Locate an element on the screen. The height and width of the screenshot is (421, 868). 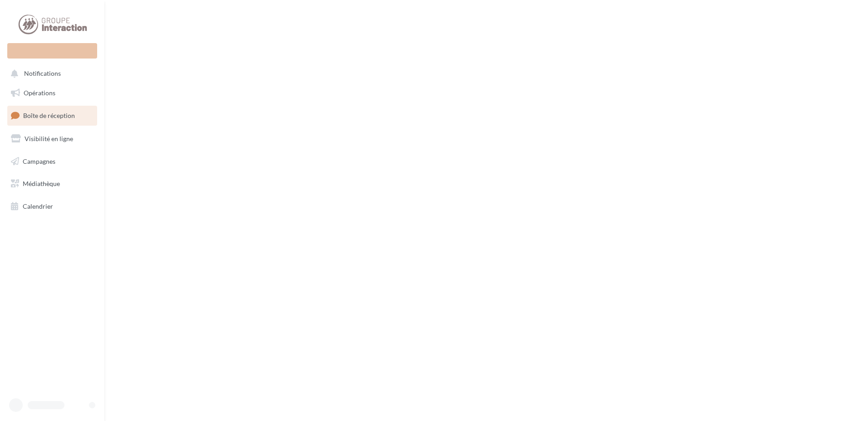
span: Calendrier is located at coordinates (38, 206).